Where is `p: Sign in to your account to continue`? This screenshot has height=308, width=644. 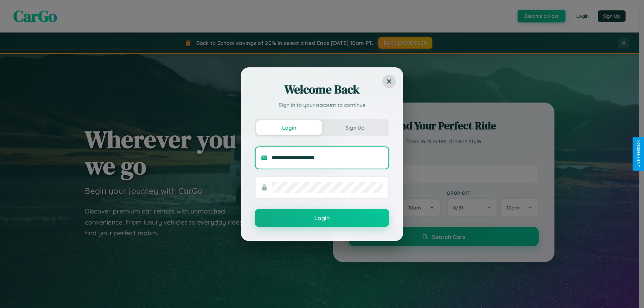 p: Sign in to your account to continue is located at coordinates (322, 105).